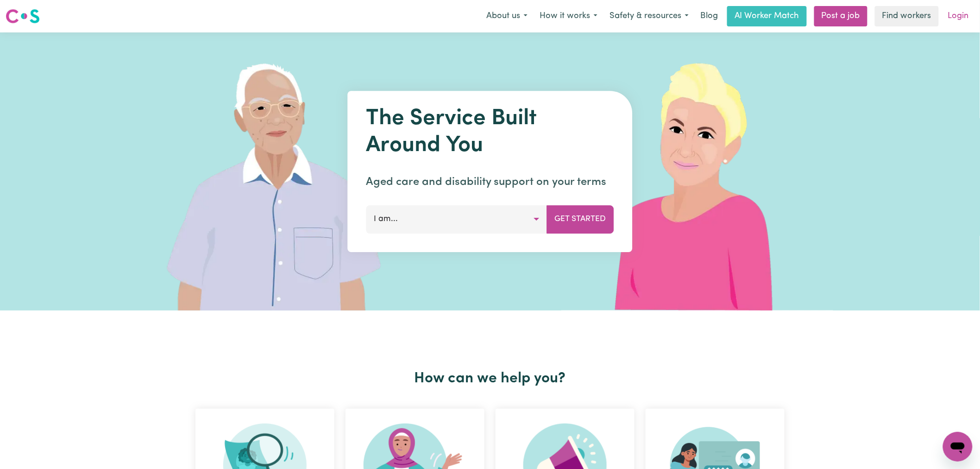 The height and width of the screenshot is (469, 980). What do you see at coordinates (490, 379) in the screenshot?
I see `h2: How can we help you?` at bounding box center [490, 379].